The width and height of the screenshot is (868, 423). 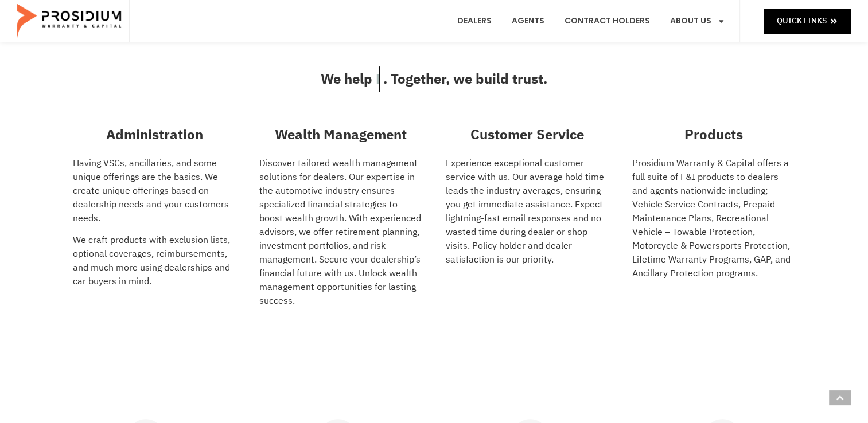 I want to click on span: We help, so click(x=346, y=80).